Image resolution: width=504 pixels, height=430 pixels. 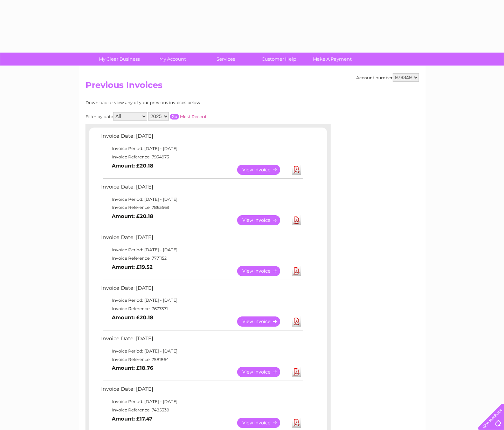 I want to click on div: Account number, so click(x=388, y=78).